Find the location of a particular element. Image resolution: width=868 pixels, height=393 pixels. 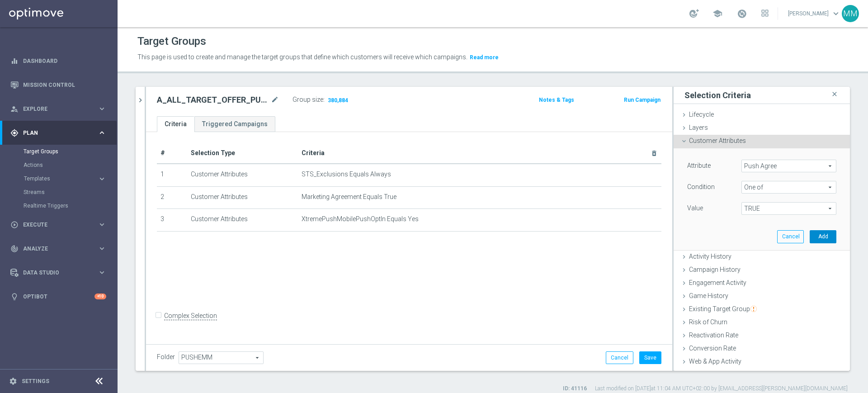

i: person_search is located at coordinates (14, 109).